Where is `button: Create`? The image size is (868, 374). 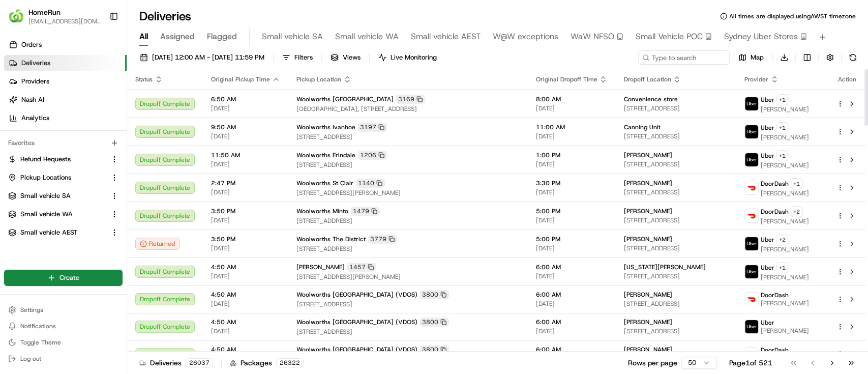
button: Create is located at coordinates (63, 278).